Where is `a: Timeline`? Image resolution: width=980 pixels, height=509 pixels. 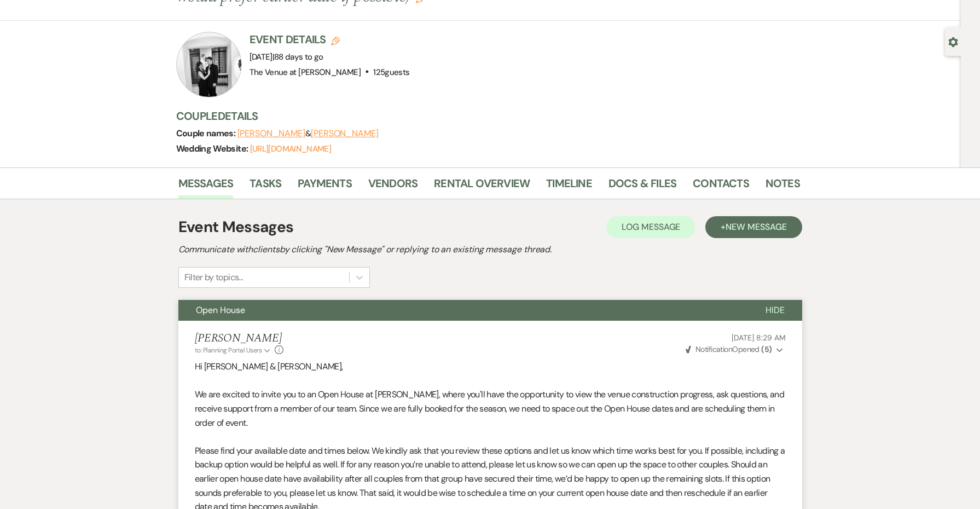
a: Timeline is located at coordinates (569, 187).